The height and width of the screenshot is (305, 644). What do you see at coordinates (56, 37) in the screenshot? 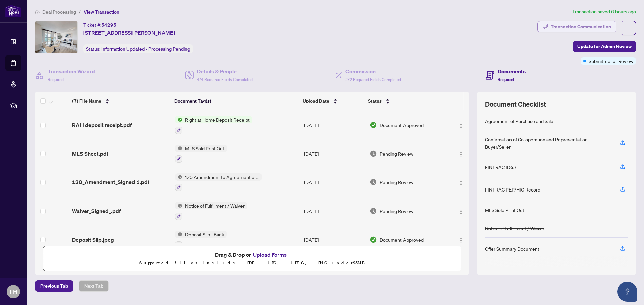
I see `img: IMG-C12403093_1.jpg` at bounding box center [56, 37].